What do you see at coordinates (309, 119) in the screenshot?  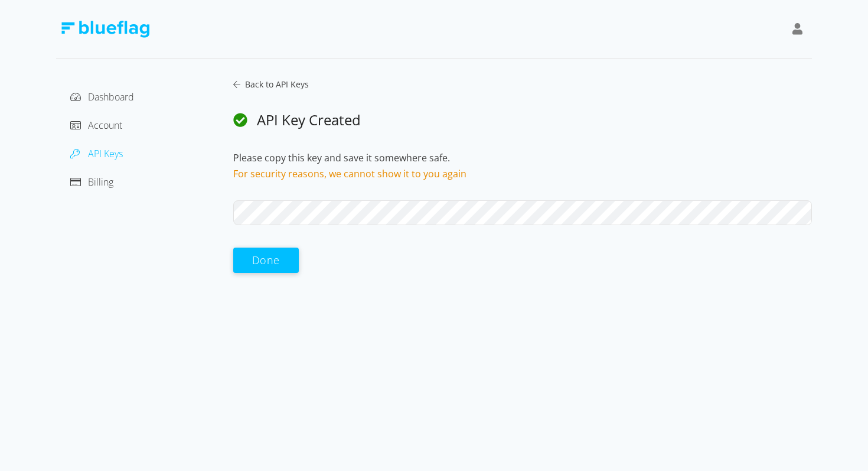 I see `span: API Key Created` at bounding box center [309, 119].